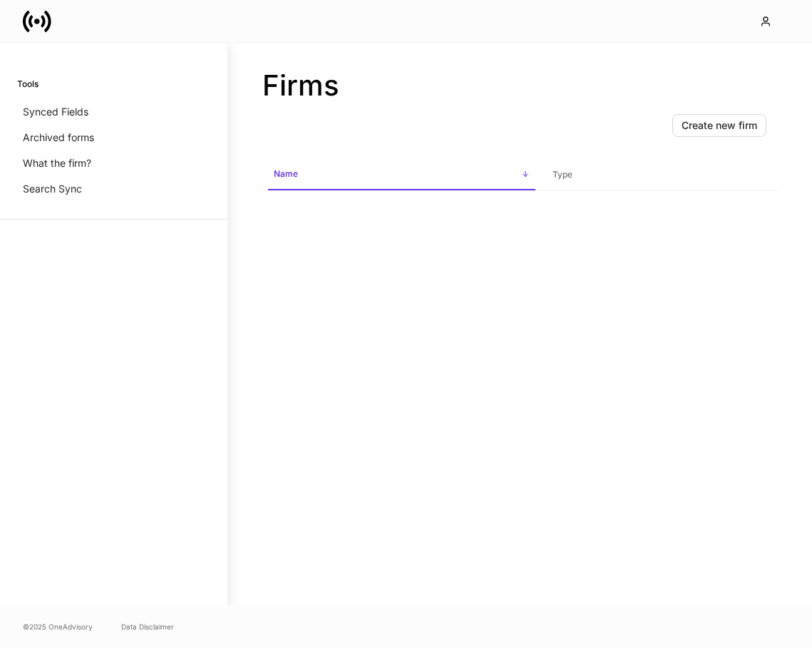 This screenshot has width=812, height=648. Describe the element at coordinates (286, 173) in the screenshot. I see `h6: Name` at that location.